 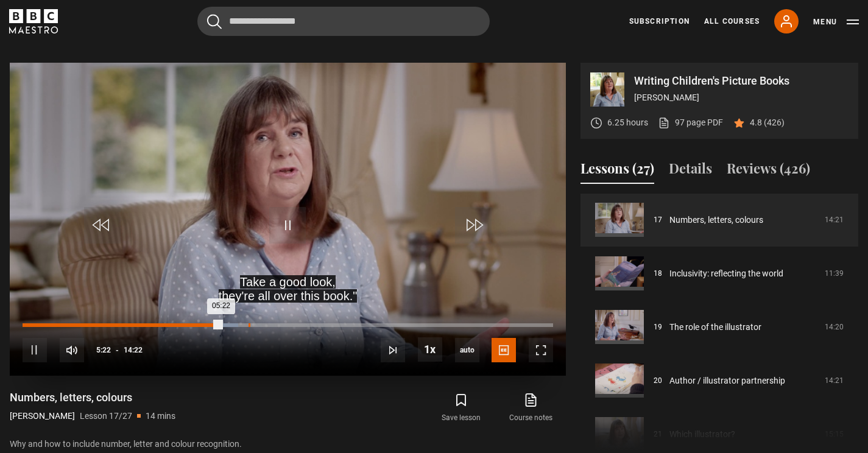 I want to click on p: 4.8 (426), so click(x=767, y=122).